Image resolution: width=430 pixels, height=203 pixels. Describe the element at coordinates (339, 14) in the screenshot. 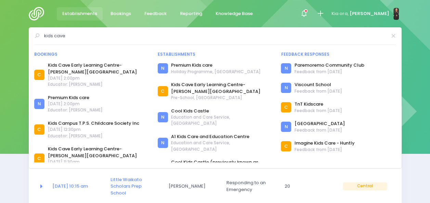

I see `span: Kia ora,` at that location.